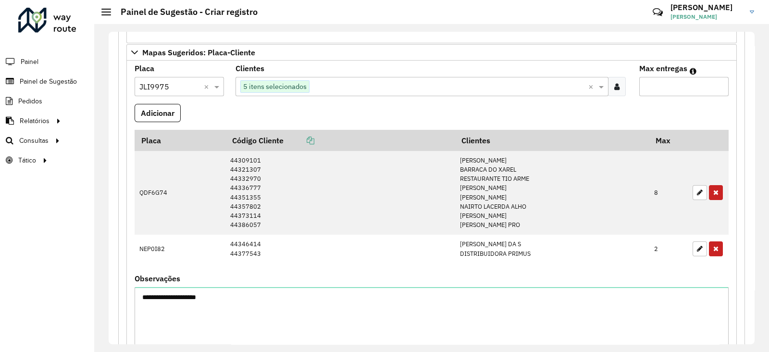  Describe the element at coordinates (432, 52) in the screenshot. I see `a: Mapas Sugeridos: Placa-Cliente` at that location.